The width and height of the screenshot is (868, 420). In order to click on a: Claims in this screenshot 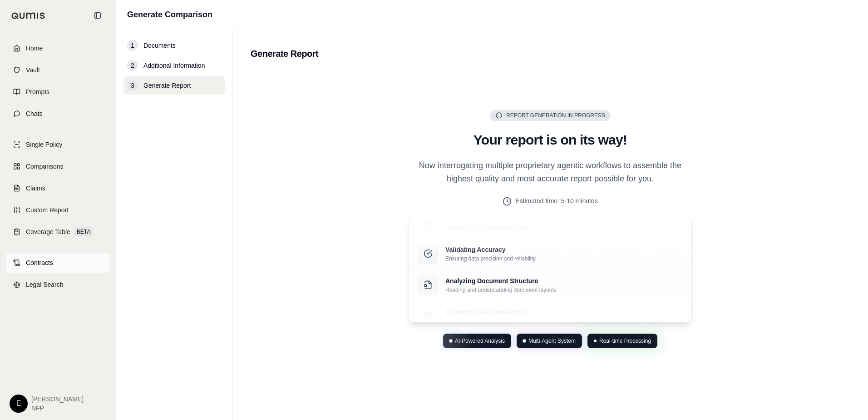, I will do `click(58, 188)`.